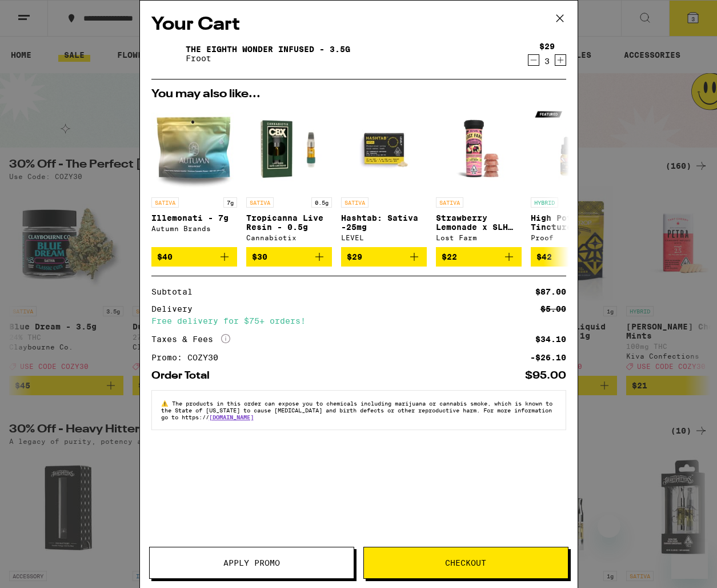 This screenshot has height=588, width=717. What do you see at coordinates (479, 149) in the screenshot?
I see `img: Lost Farm - Strawberry Lemonade x SLH Live Resin Gummies` at bounding box center [479, 149].